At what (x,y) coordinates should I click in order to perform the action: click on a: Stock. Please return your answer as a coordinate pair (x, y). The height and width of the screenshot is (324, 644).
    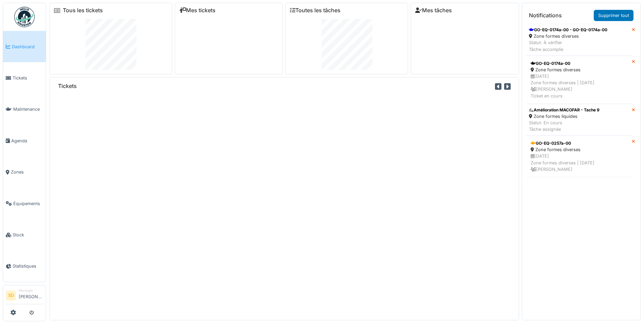
    Looking at the image, I should click on (24, 235).